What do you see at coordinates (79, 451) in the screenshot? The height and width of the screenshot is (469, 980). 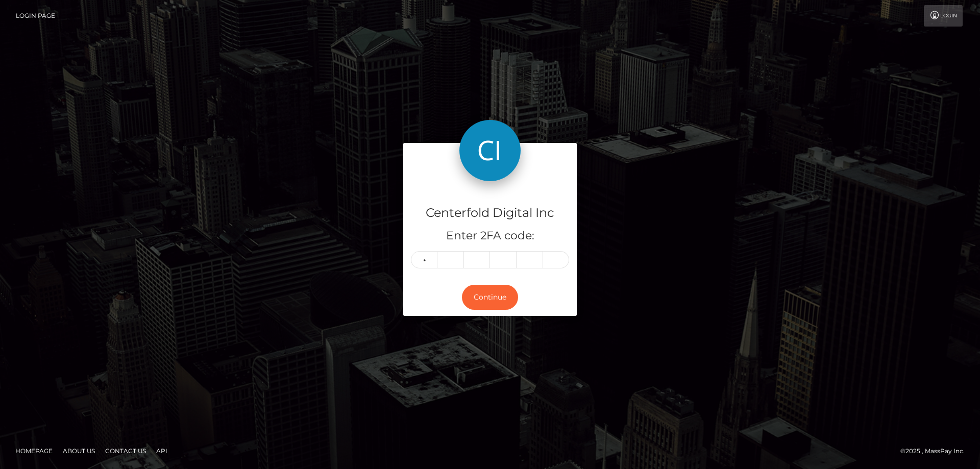 I see `a: About Us` at bounding box center [79, 451].